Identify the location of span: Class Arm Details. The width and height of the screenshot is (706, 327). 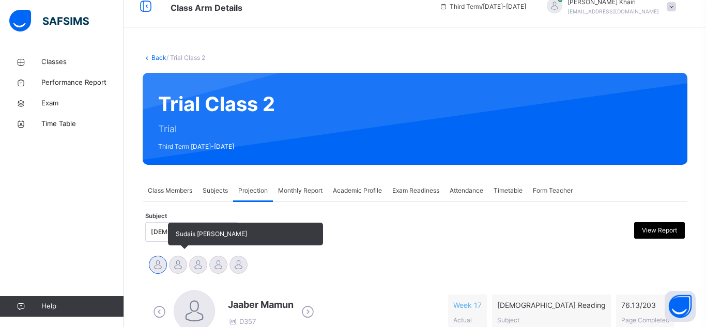
(206, 8).